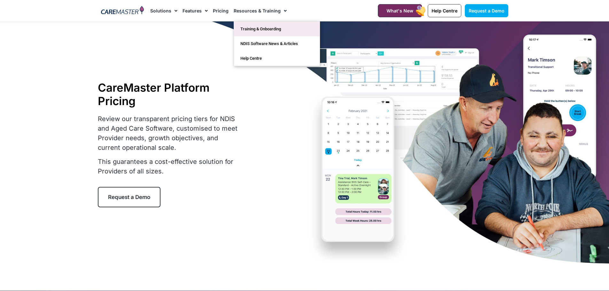 This screenshot has width=609, height=291. I want to click on a: Training & Onboarding, so click(277, 29).